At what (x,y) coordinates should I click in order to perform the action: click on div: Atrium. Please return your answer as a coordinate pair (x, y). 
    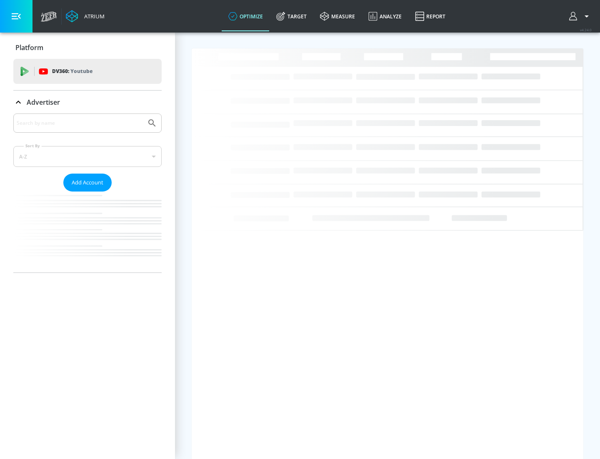
    Looking at the image, I should click on (93, 16).